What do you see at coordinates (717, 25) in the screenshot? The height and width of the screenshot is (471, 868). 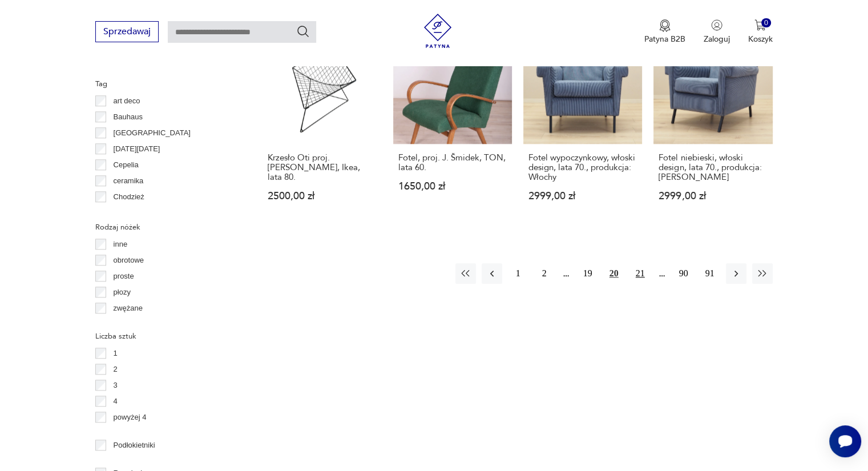 I see `img: Ikonka użytkownika` at bounding box center [717, 25].